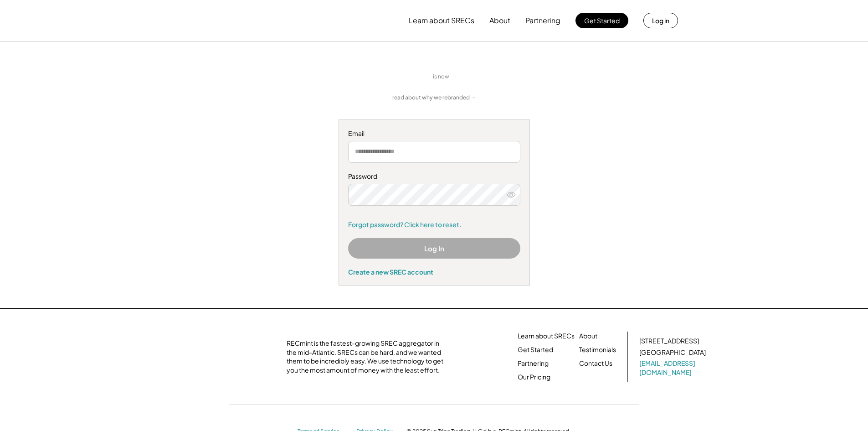 This screenshot has height=431, width=868. I want to click on div: RECmint is the fastest-growing SREC aggregator in the mid-Atlantic. SRECs can be hard, and we wan..., so click(367, 356).